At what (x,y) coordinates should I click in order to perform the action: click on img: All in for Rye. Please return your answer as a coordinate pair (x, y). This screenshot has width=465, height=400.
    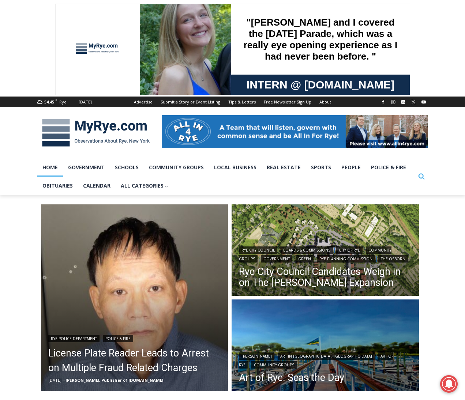
    Looking at the image, I should click on (295, 132).